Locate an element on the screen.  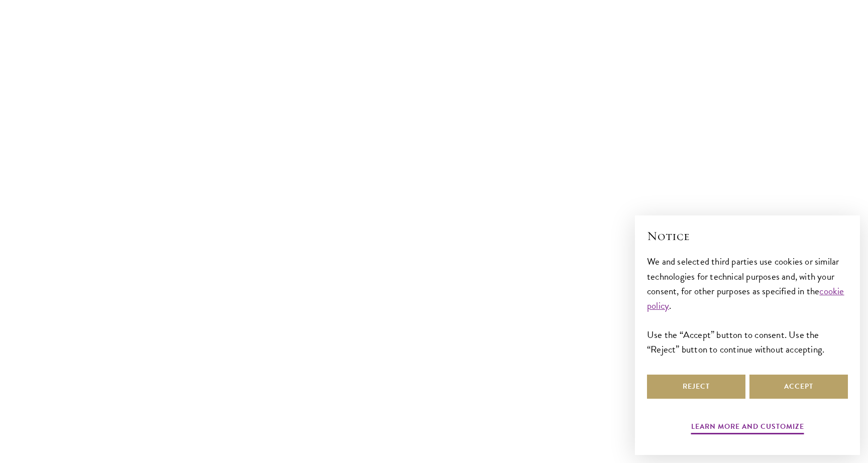
button: Accept is located at coordinates (799, 387).